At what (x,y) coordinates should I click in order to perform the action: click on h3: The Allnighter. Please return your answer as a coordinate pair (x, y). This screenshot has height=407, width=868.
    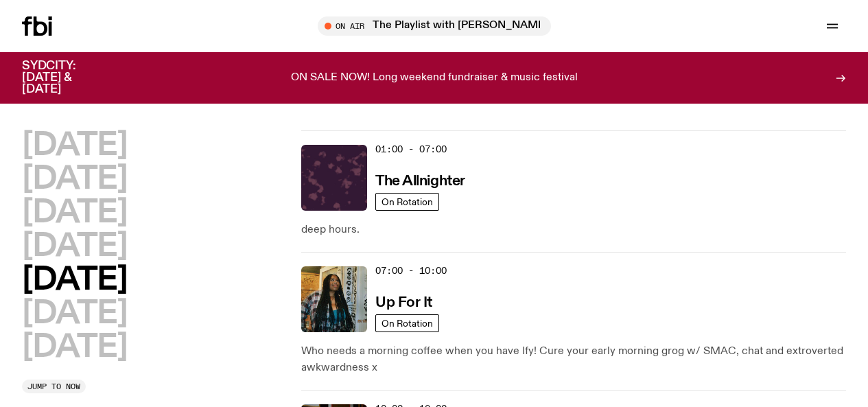
    Looking at the image, I should click on (420, 181).